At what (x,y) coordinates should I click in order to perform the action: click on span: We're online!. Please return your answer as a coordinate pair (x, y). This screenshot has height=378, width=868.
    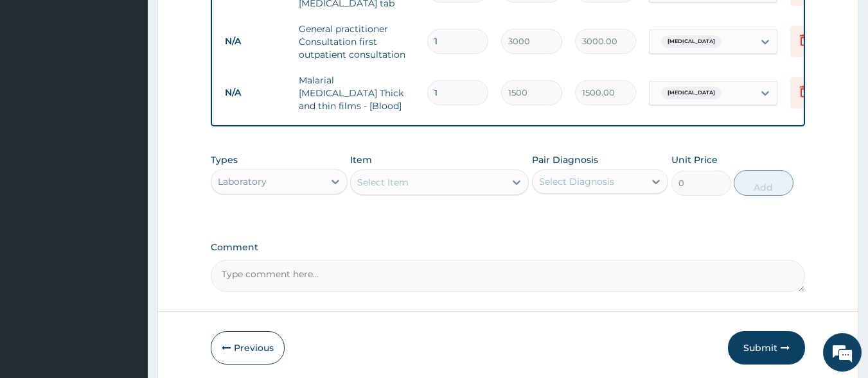
    Looking at the image, I should click on (126, 175).